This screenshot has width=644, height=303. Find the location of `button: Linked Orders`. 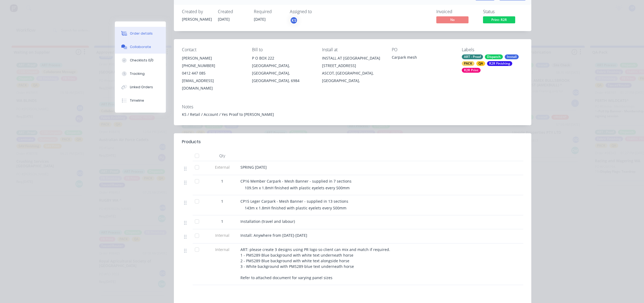

button: Linked Orders is located at coordinates (140, 87).